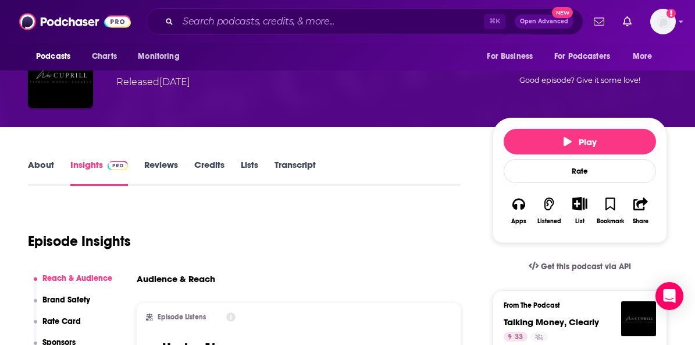 The width and height of the screenshot is (695, 345). What do you see at coordinates (663, 22) in the screenshot?
I see `span: Logged in as lori.heiselman` at bounding box center [663, 22].